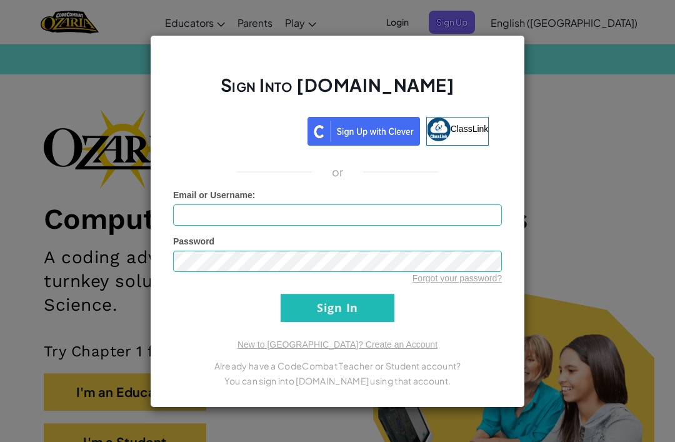  I want to click on span: Password, so click(194, 241).